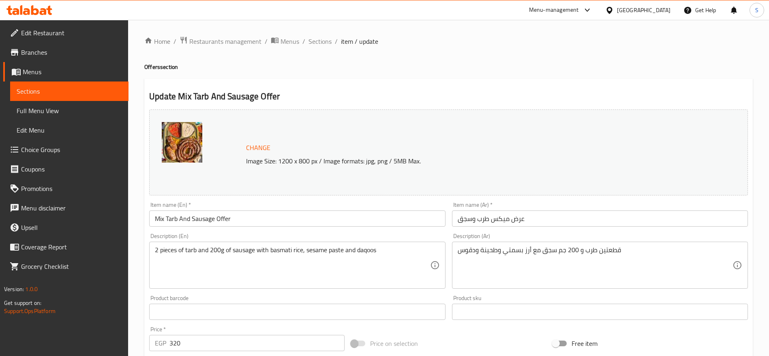 Image resolution: width=769 pixels, height=356 pixels. What do you see at coordinates (71, 52) in the screenshot?
I see `span: Branches` at bounding box center [71, 52].